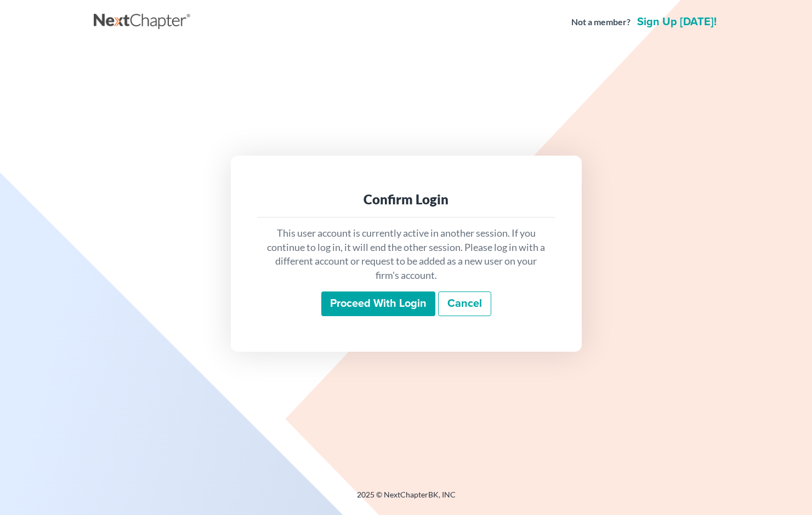 This screenshot has height=515, width=812. Describe the element at coordinates (406, 499) in the screenshot. I see `div: 2025 © NextChapterBK, INC` at that location.